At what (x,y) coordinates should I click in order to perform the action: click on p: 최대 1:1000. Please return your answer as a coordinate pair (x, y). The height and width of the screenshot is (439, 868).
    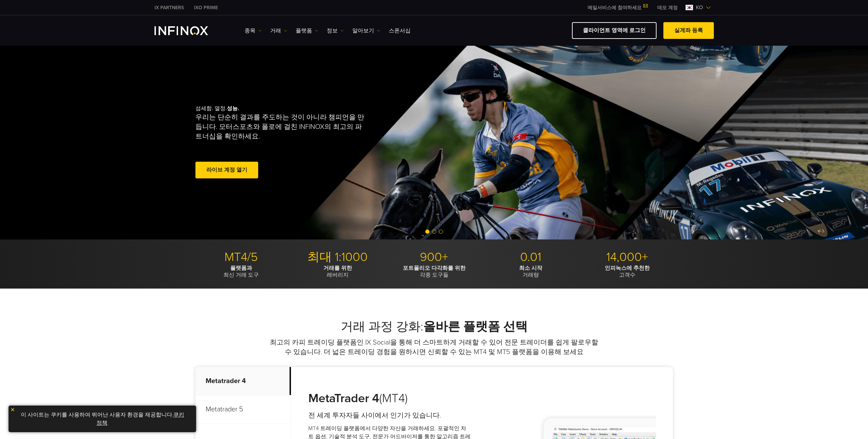
    Looking at the image, I should click on (337, 257).